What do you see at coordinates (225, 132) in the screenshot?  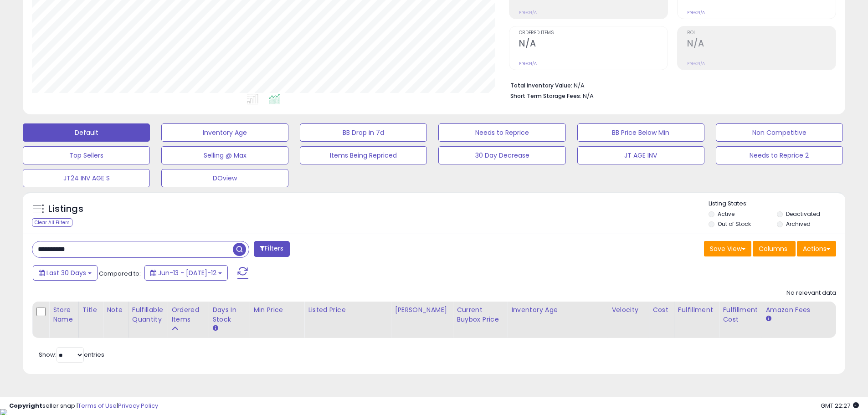 I see `button: Inventory Age` at bounding box center [225, 132].